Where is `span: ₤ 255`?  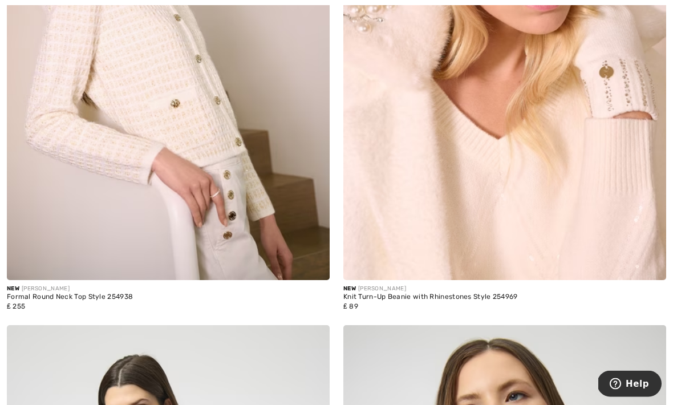
span: ₤ 255 is located at coordinates (16, 307).